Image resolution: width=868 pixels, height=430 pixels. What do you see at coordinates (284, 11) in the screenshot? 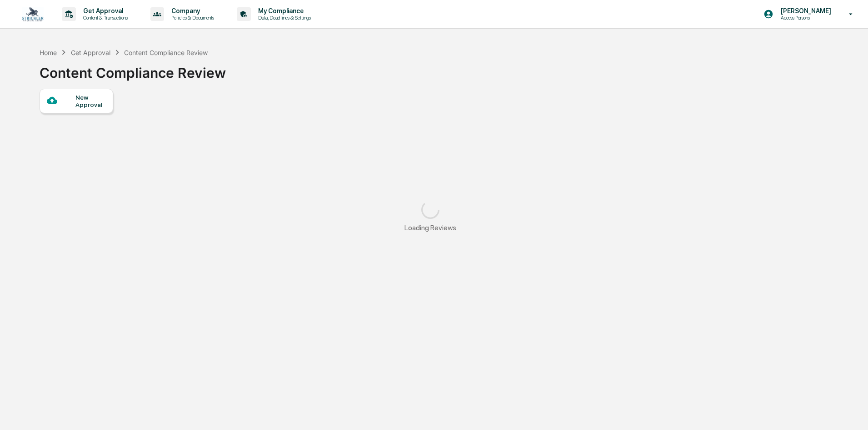
I see `p: My Compliance` at bounding box center [284, 11].